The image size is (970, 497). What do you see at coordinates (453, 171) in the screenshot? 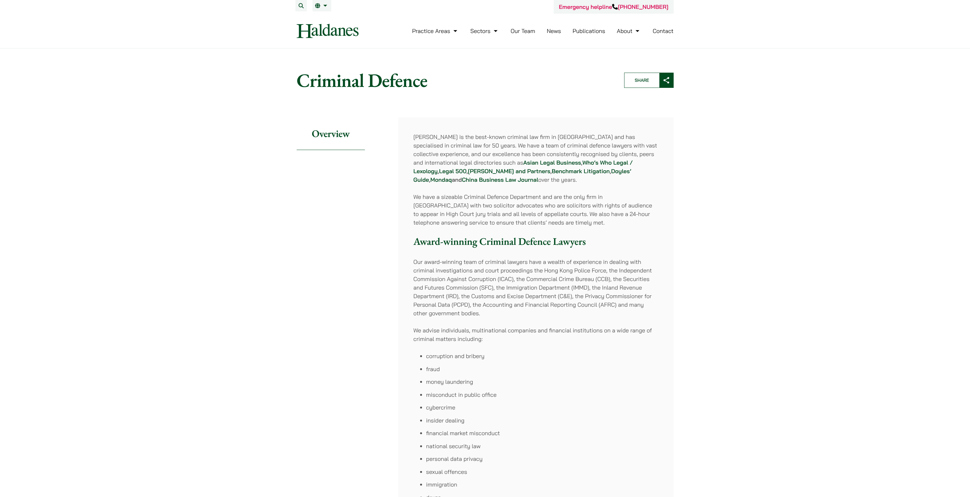
I see `a: Legal 500` at bounding box center [453, 171].